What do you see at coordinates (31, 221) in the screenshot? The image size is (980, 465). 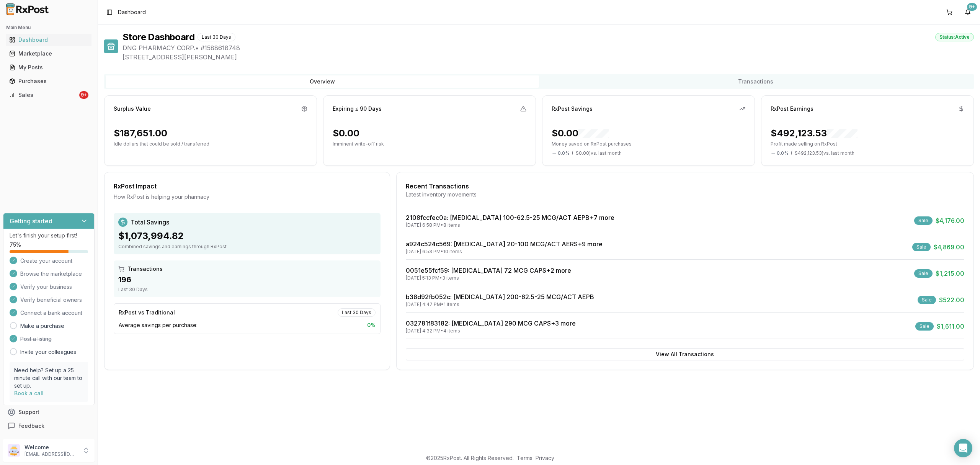 I see `h3: Getting started` at bounding box center [31, 221].